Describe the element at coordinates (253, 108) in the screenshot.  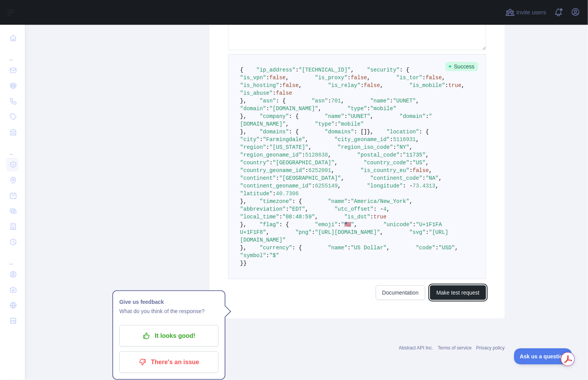
I see `span: "domain"` at that location.